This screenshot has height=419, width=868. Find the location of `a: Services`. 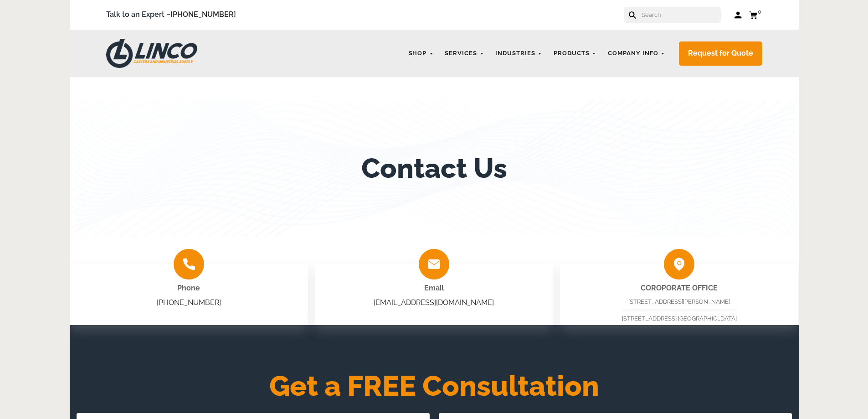

a: Services is located at coordinates (464, 54).